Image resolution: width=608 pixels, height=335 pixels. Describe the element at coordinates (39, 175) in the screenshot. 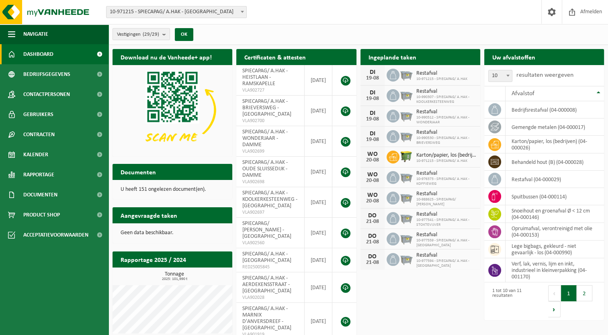

I see `span: Rapportage` at that location.